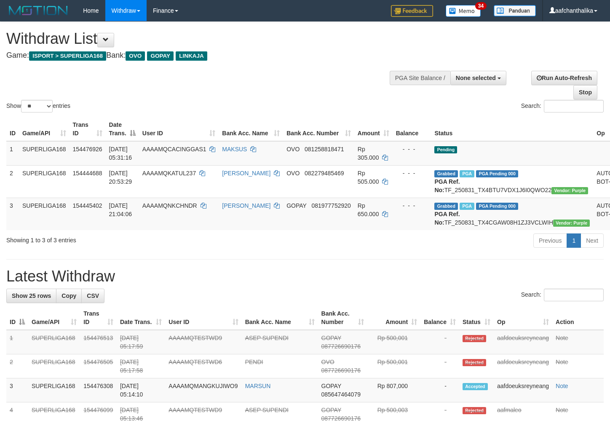 The width and height of the screenshot is (610, 426). Describe the element at coordinates (475, 78) in the screenshot. I see `span: None selected` at that location.